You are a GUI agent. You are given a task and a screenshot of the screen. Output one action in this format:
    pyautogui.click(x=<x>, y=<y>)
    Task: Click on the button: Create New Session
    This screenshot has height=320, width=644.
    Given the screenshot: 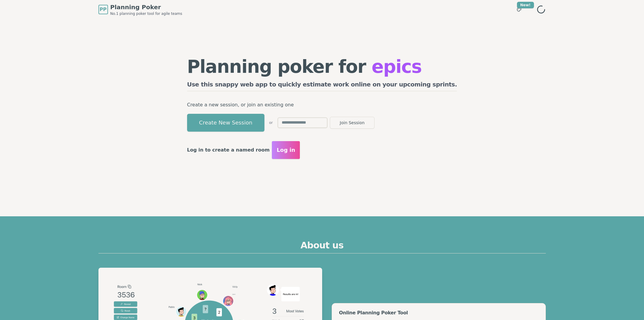 What is the action you would take?
    pyautogui.click(x=226, y=123)
    